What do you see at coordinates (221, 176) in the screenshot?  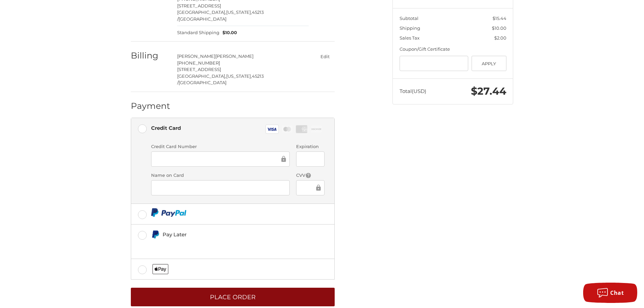 I see `label: Name on Card` at bounding box center [221, 176].